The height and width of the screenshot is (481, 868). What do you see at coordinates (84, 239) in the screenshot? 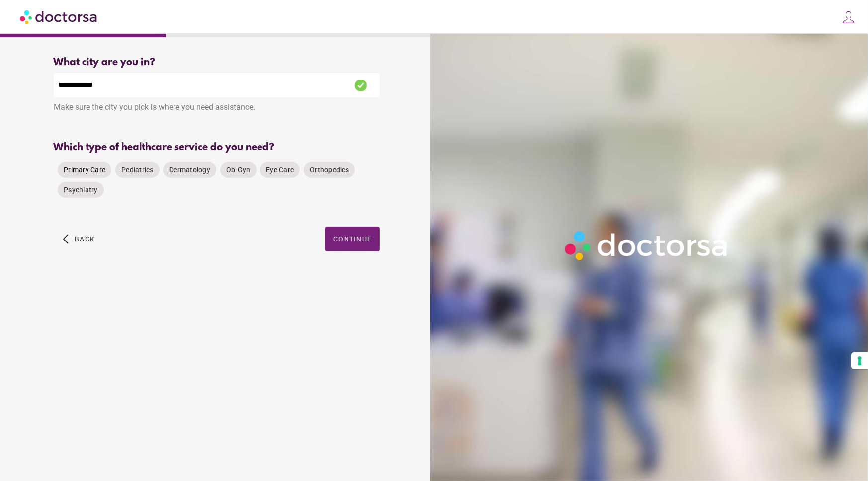
I see `span: Back` at bounding box center [84, 239].